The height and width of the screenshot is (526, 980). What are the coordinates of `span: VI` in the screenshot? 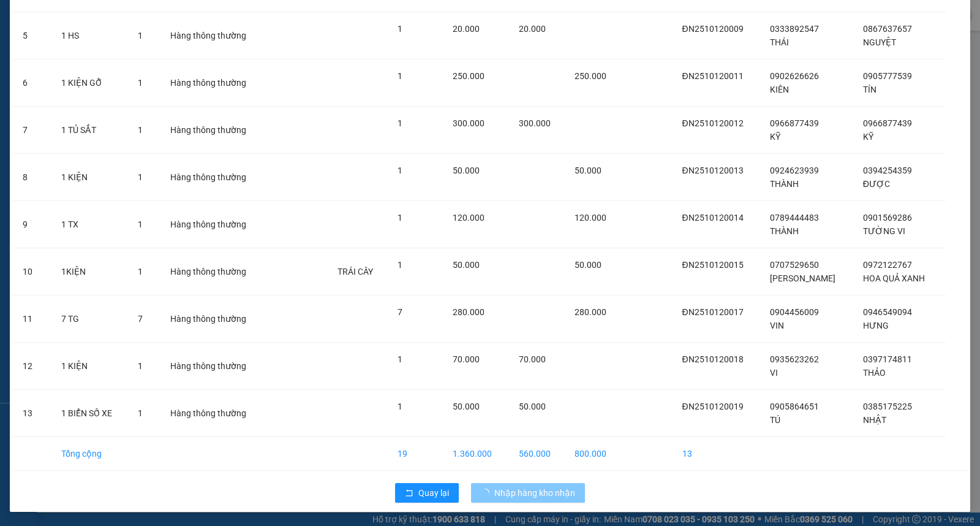 It's located at (773, 372).